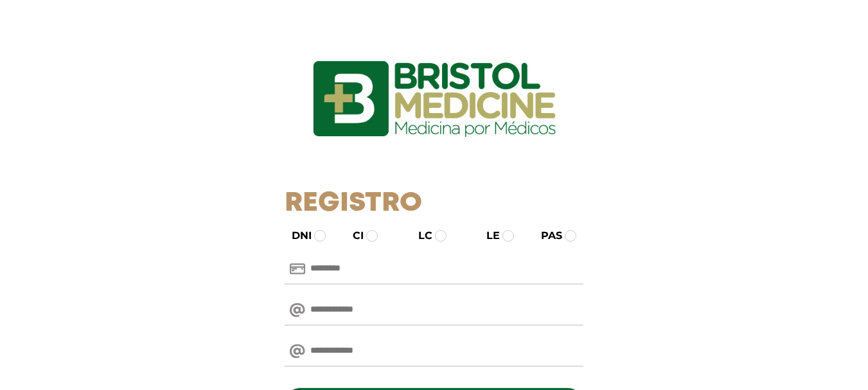  Describe the element at coordinates (545, 236) in the screenshot. I see `label: PAS` at that location.